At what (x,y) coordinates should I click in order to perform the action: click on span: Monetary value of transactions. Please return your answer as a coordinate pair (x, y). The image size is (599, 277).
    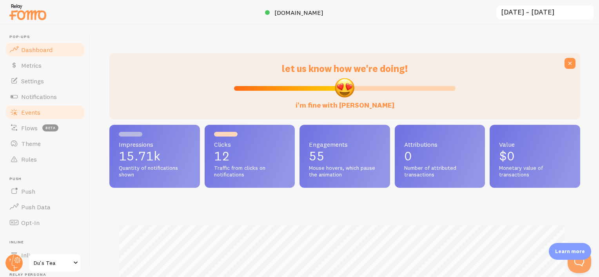
    Looking at the image, I should click on (534, 172).